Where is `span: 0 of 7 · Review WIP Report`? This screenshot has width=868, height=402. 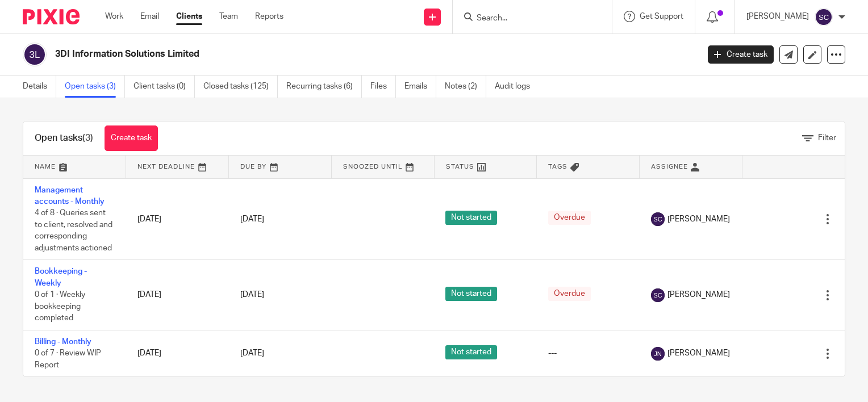
span: 0 of 7 · Review WIP Report is located at coordinates (68, 359).